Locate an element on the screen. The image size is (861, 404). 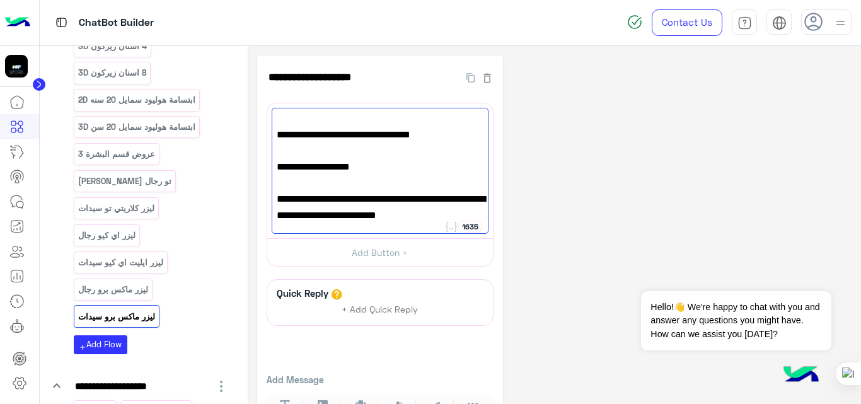
span: 📅 احجزي الآن وتمتعي ببشرة ناعمة وخالية من الشعر مع أحدث تقنيات ليزر برو ماكس 🌸 is located at coordinates (380, 202).